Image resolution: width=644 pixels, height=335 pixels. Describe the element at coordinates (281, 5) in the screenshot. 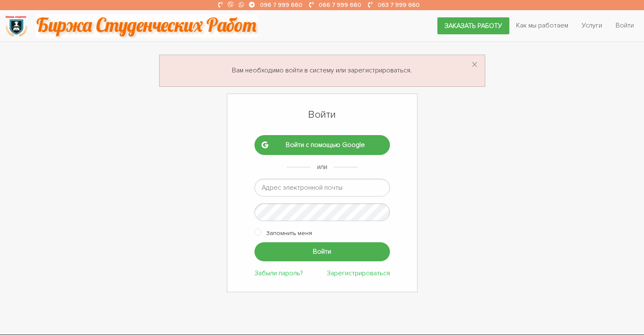

I see `a: 096 7 999 660` at that location.